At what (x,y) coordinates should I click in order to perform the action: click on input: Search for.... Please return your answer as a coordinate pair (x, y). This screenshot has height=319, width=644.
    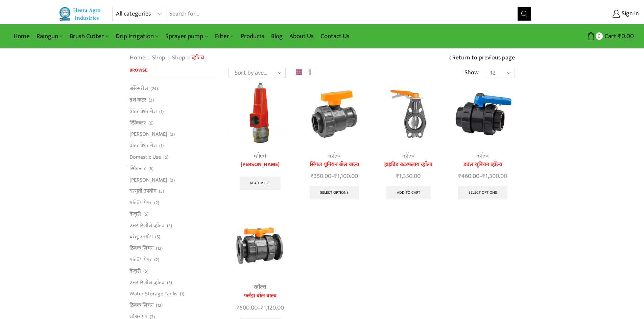
    Looking at the image, I should click on (341, 14).